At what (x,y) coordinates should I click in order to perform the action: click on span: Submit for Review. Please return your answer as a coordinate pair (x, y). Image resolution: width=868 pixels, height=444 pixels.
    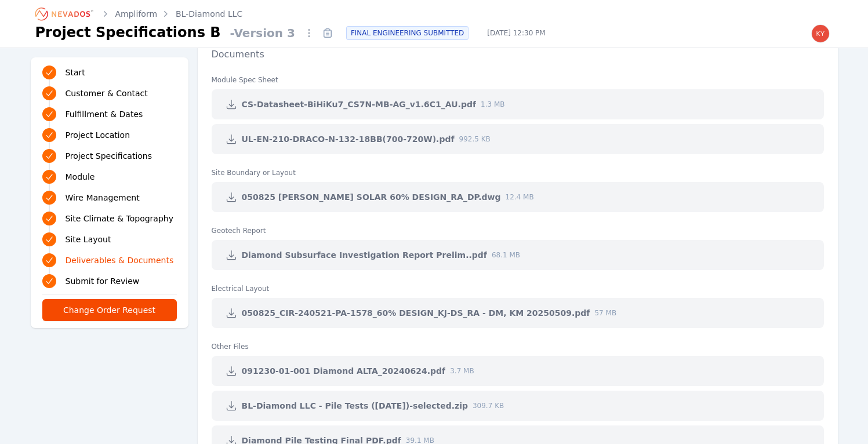
    Looking at the image, I should click on (102, 281).